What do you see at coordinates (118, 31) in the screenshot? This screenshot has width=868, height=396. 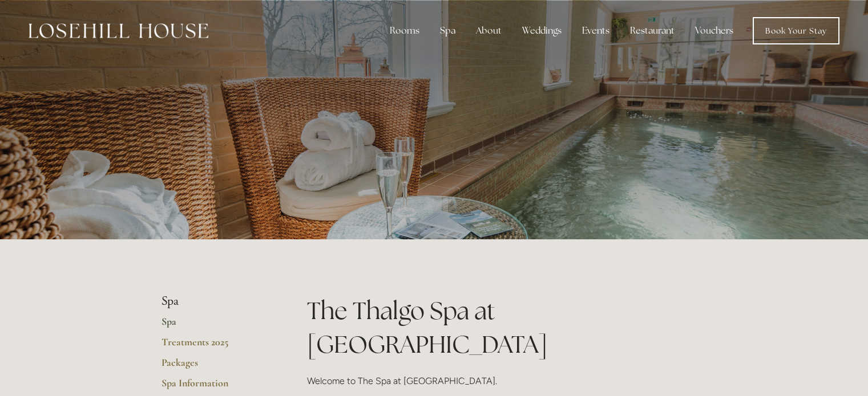 I see `img: Losehill House` at bounding box center [118, 31].